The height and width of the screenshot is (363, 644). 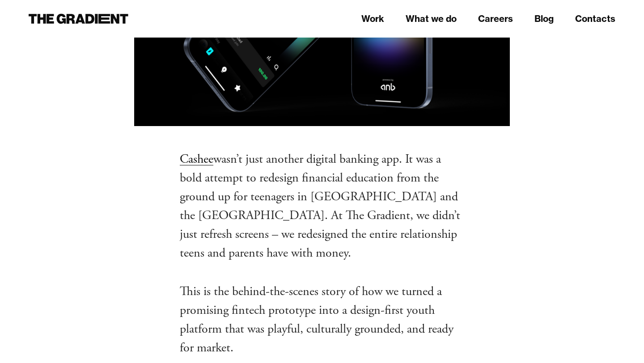 What do you see at coordinates (496, 19) in the screenshot?
I see `a: Careers` at bounding box center [496, 19].